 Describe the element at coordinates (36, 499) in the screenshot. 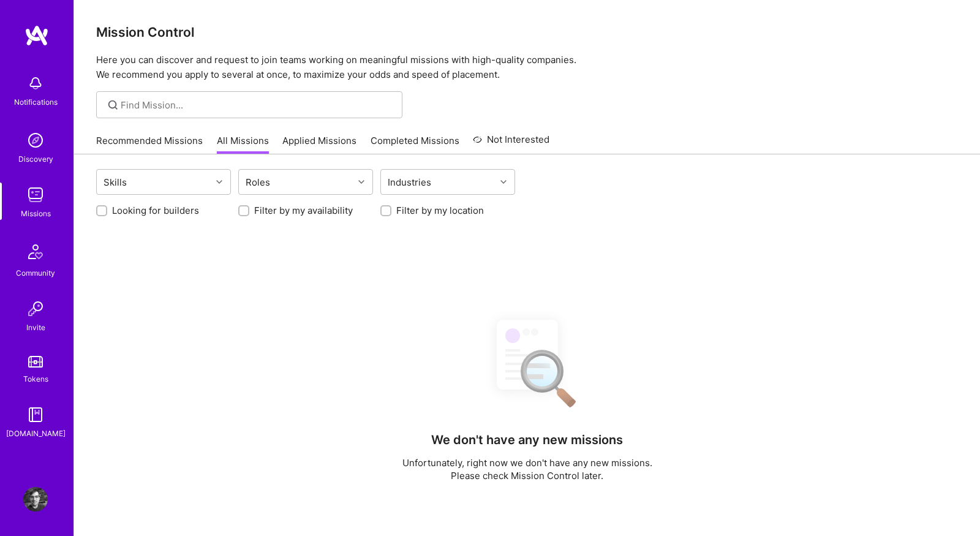

I see `a: User Avatar` at that location.